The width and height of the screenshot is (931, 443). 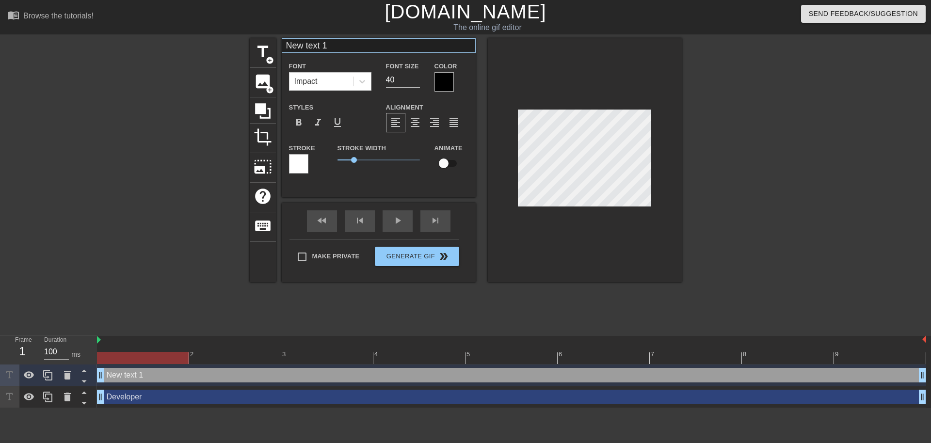 What do you see at coordinates (396, 123) in the screenshot?
I see `span: format_align_left` at bounding box center [396, 123].